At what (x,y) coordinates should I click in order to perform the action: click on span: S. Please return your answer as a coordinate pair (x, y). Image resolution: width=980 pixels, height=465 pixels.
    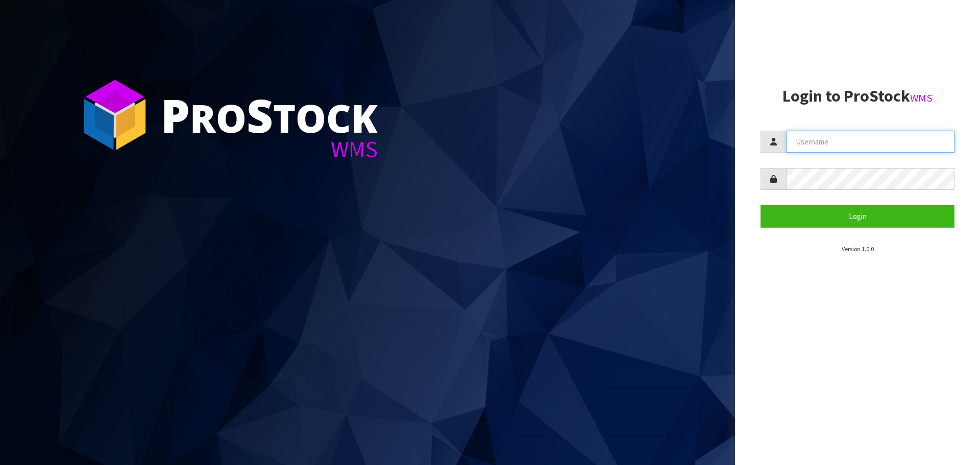
    Looking at the image, I should click on (260, 115).